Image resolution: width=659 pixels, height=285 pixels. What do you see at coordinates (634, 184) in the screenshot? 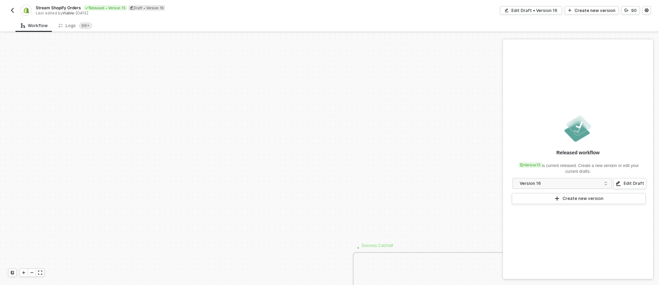
I see `div: Edit Draft` at bounding box center [634, 184].